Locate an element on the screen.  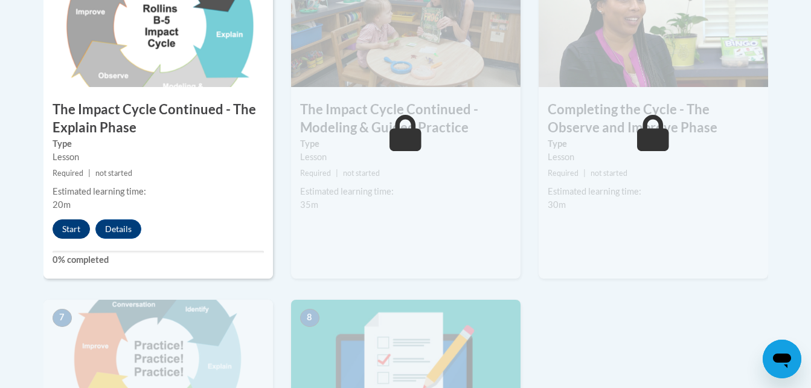
span: 8 is located at coordinates (310, 318).